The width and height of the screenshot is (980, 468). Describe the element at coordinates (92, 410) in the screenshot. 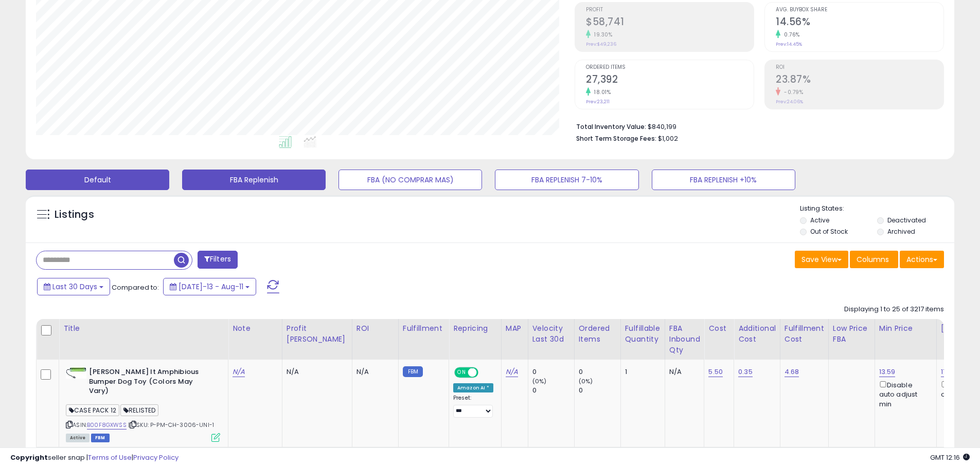

I see `span: CASE PACK 12` at that location.